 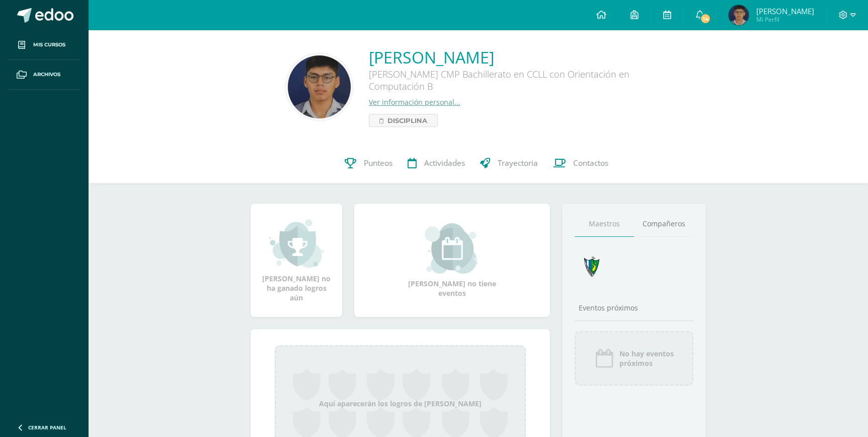 What do you see at coordinates (592, 267) in the screenshot?
I see `img: 7cab5f6743d087d6deff47ee2e57ce0d.png` at bounding box center [592, 267].